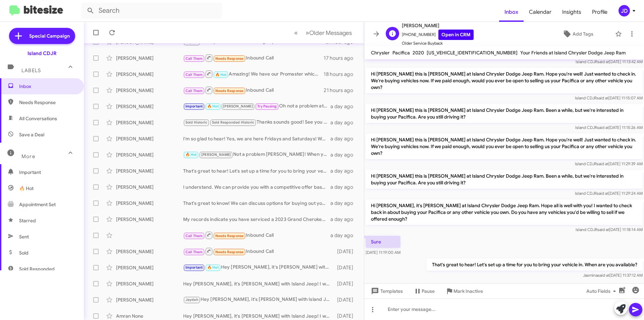  I want to click on span: Add Tags, so click(583, 34).